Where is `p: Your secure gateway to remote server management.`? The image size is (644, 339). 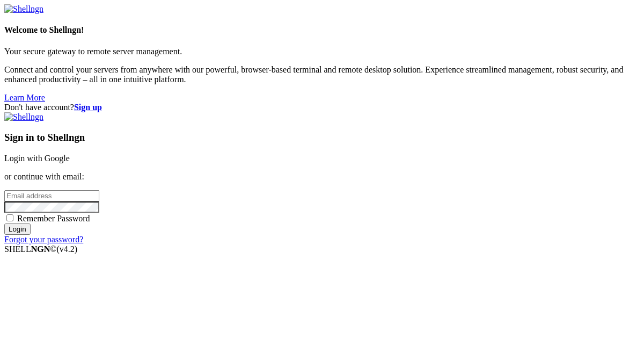
p: Your secure gateway to remote server management. is located at coordinates (322, 51).